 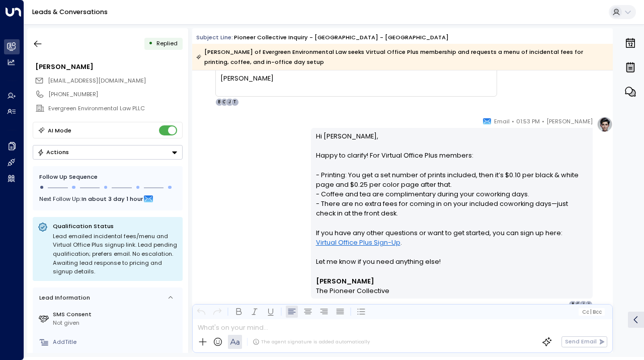 What do you see at coordinates (116, 323) in the screenshot?
I see `div: Not given` at bounding box center [116, 323].